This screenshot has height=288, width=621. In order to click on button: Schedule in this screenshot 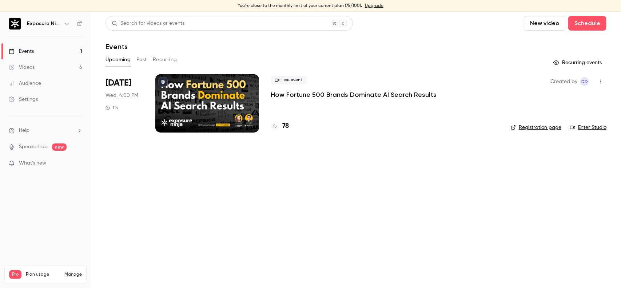, I will do `click(587, 23)`.